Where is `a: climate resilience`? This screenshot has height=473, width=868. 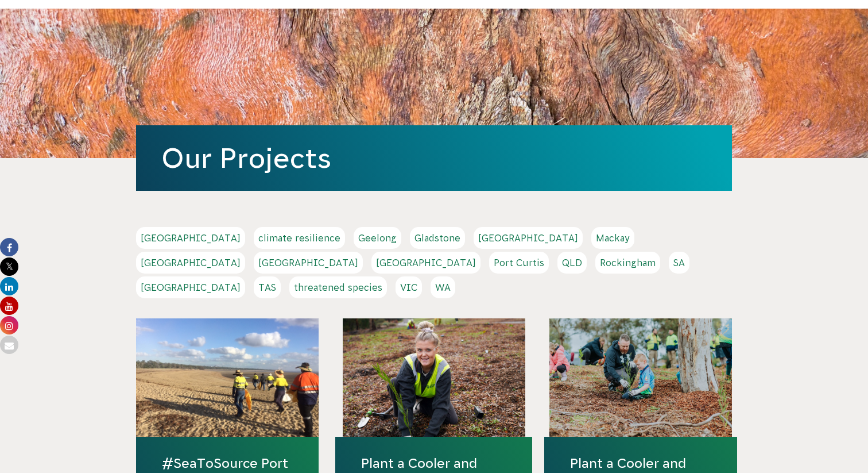
a: climate resilience is located at coordinates (299, 238).